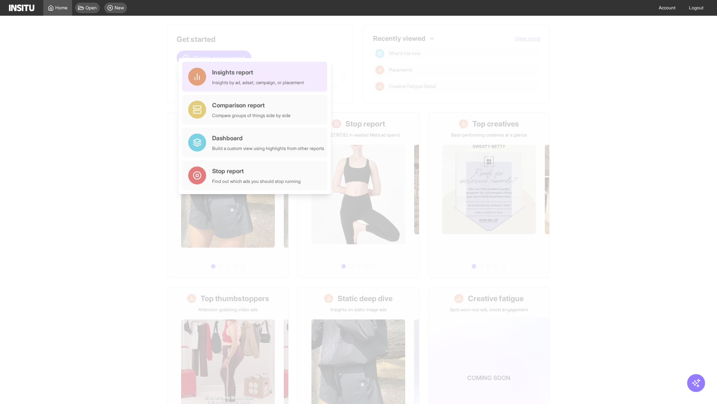  What do you see at coordinates (251, 115) in the screenshot?
I see `div: Compare groups of things side by side` at bounding box center [251, 115].